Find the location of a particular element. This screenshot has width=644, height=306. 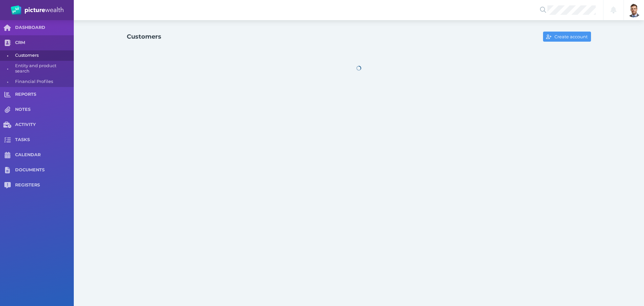

span: CRM is located at coordinates (45, 43).